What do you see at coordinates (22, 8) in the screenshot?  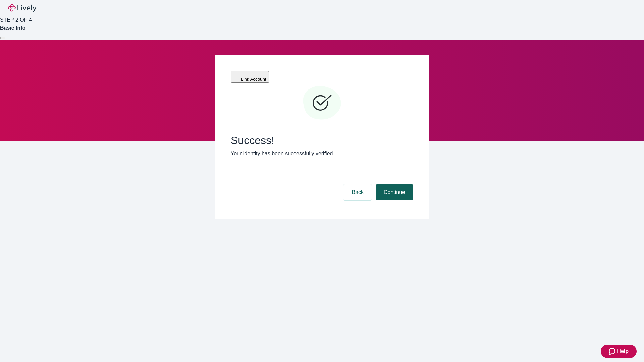 I see `img: Lively` at bounding box center [22, 8].